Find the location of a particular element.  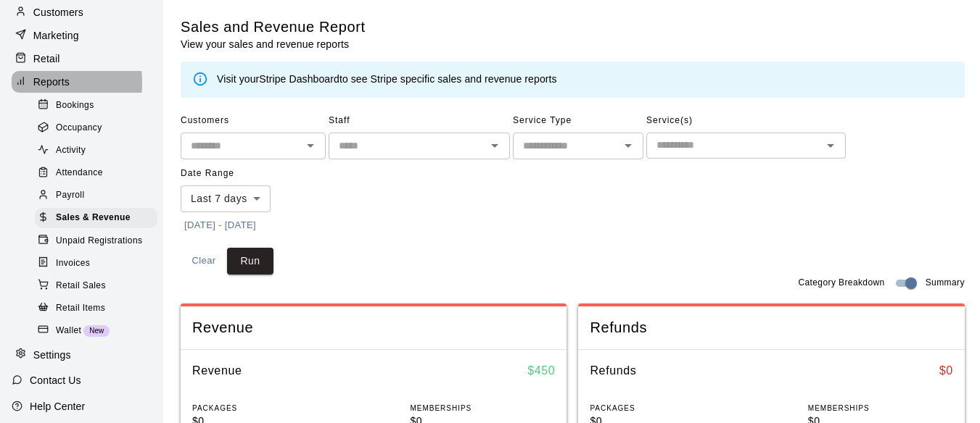

a: Sales & Revenue is located at coordinates (98, 218).